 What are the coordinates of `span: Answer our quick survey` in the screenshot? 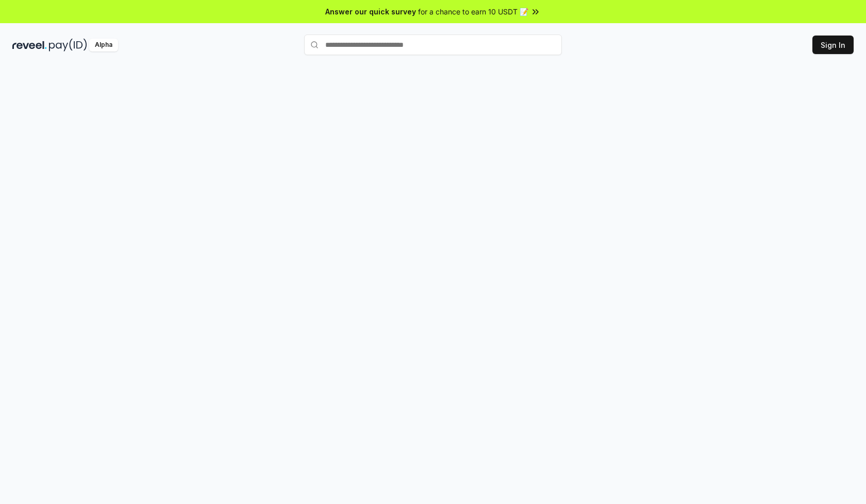 It's located at (371, 12).